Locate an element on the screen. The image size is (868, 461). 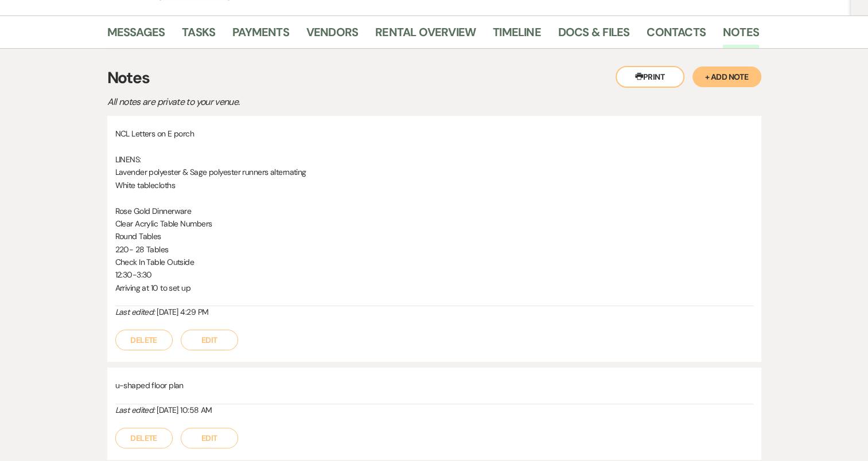
a: Payments is located at coordinates (260, 36).